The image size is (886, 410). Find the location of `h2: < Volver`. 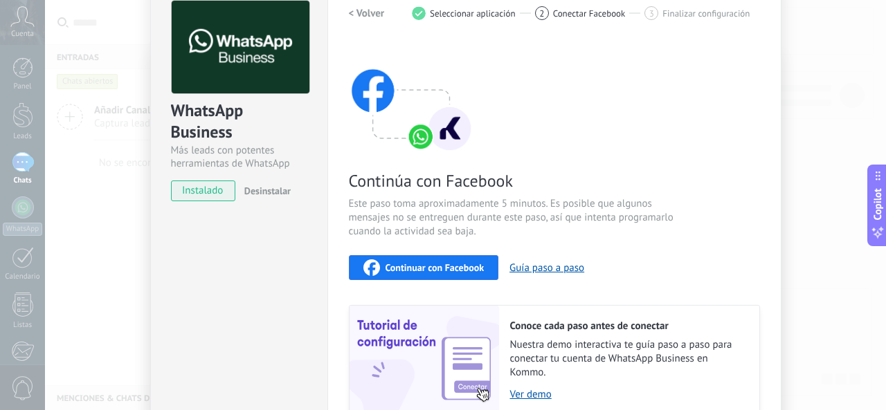

h2: < Volver is located at coordinates (367, 13).